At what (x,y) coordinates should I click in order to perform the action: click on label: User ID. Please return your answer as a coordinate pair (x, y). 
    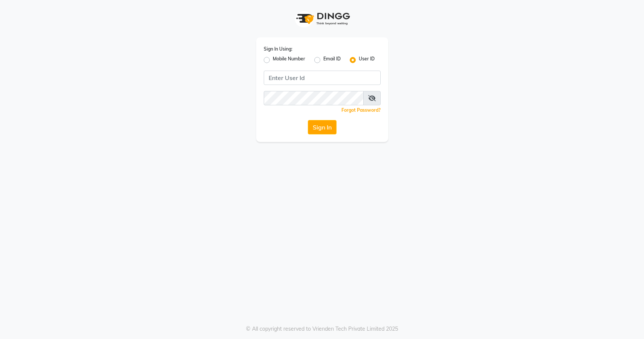
    Looking at the image, I should click on (367, 60).